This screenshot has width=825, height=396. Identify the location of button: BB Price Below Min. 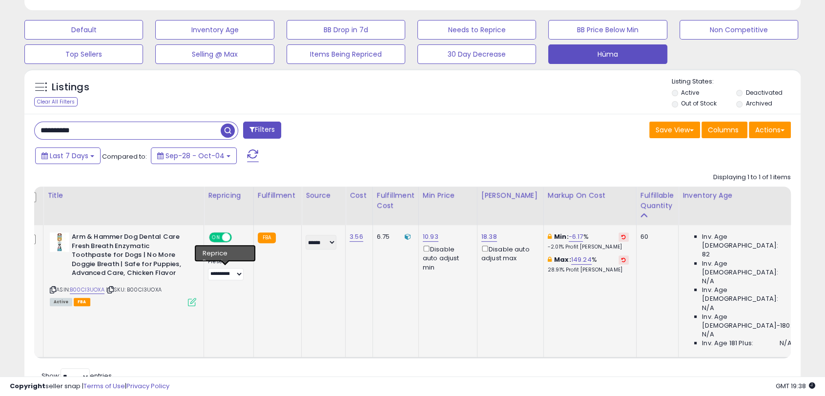
(607, 30).